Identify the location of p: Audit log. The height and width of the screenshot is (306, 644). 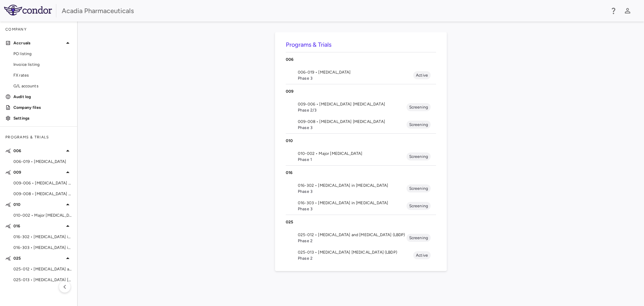
(42, 97).